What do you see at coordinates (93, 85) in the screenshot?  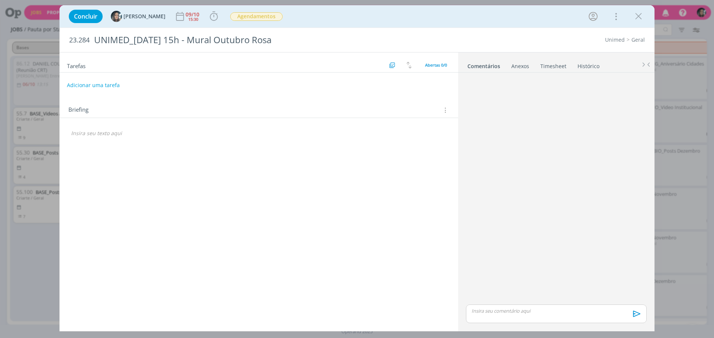 I see `button: Adicionar uma tarefa` at bounding box center [93, 85].